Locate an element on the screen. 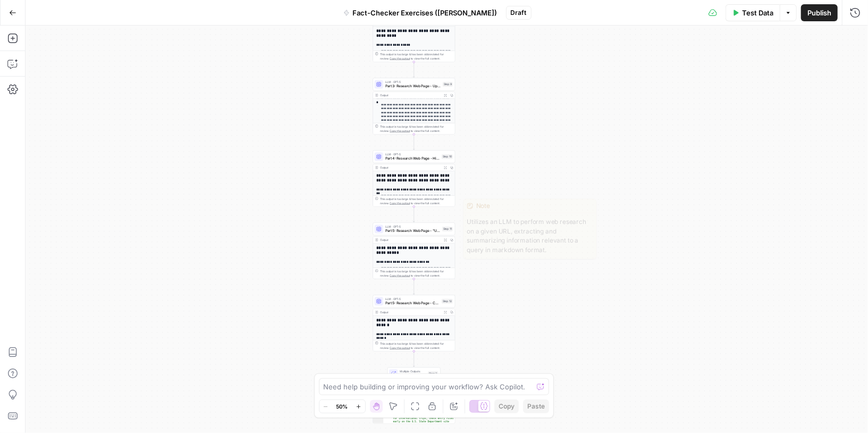 Image resolution: width=868 pixels, height=433 pixels. span: Part 4: Research Web Page - High / Medium / Low is located at coordinates (412, 158).